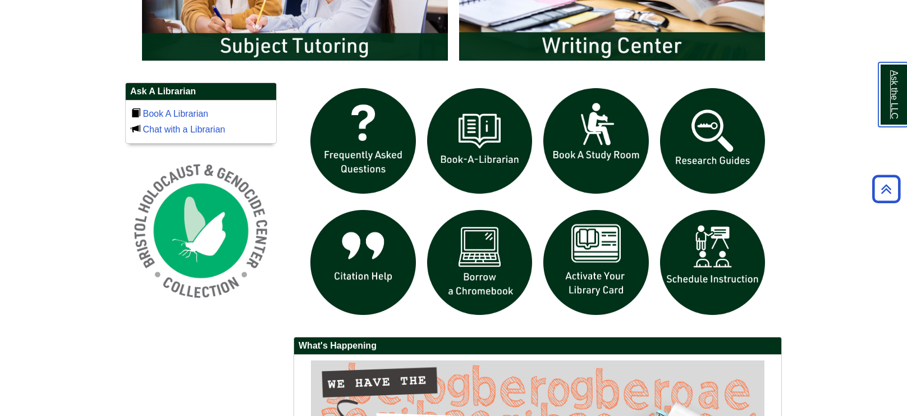  I want to click on a: Back to Top, so click(887, 189).